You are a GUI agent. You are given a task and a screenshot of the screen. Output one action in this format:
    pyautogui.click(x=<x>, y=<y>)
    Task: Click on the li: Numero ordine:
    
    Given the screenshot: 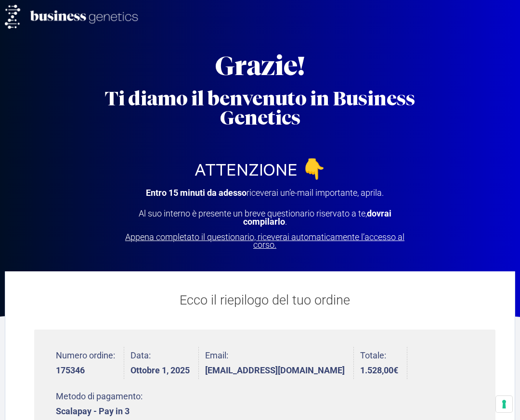 What is the action you would take?
    pyautogui.click(x=90, y=363)
    